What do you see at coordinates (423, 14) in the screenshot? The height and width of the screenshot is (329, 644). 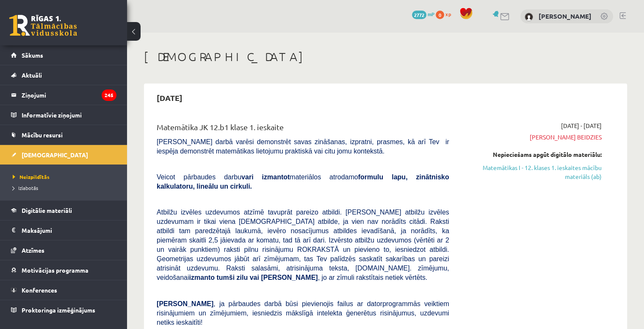 I see `a: 2772 mP` at bounding box center [423, 14].